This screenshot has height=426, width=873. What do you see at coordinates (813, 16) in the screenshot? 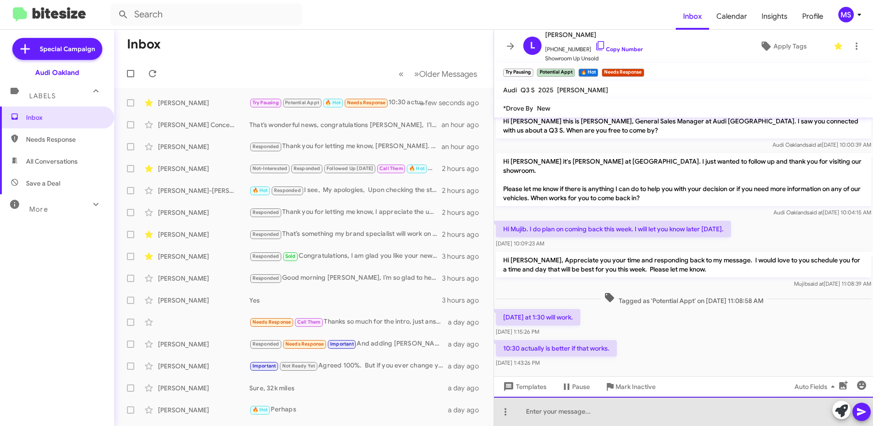
I see `span: Profile` at bounding box center [813, 16].